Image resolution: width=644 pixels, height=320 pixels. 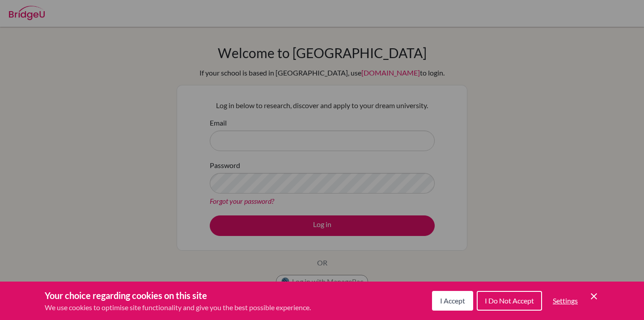 What do you see at coordinates (452, 301) in the screenshot?
I see `span: I Accept` at bounding box center [452, 301].